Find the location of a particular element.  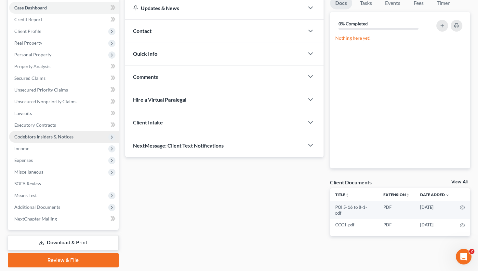

span: Expenses is located at coordinates (23, 160).